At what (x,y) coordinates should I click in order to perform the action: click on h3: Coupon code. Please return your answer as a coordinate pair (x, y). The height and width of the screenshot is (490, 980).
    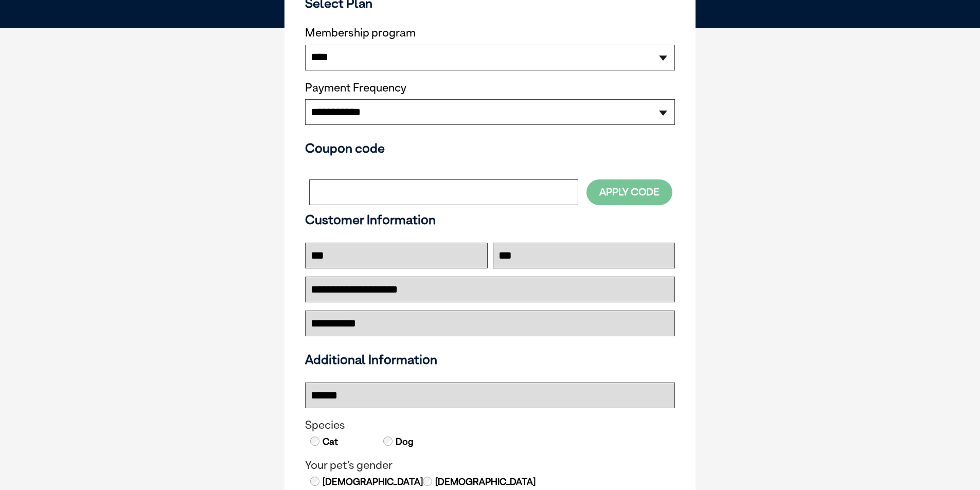
    Looking at the image, I should click on (490, 148).